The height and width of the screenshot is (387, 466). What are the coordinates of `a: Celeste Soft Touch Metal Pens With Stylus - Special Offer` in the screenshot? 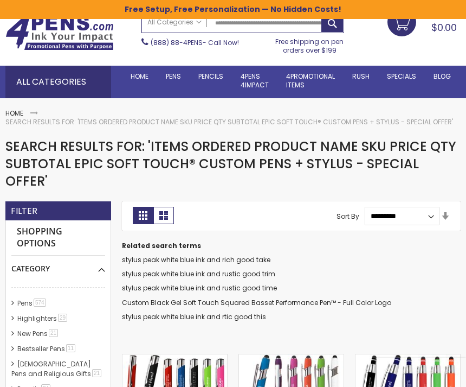 It's located at (408, 358).